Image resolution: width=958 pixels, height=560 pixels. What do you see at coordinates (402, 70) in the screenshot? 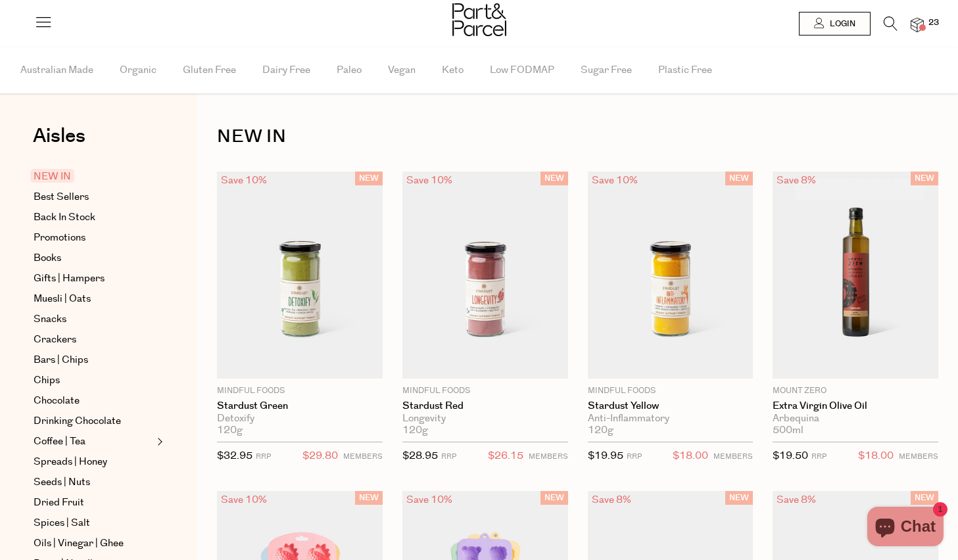
I see `span: Vegan` at bounding box center [402, 70].